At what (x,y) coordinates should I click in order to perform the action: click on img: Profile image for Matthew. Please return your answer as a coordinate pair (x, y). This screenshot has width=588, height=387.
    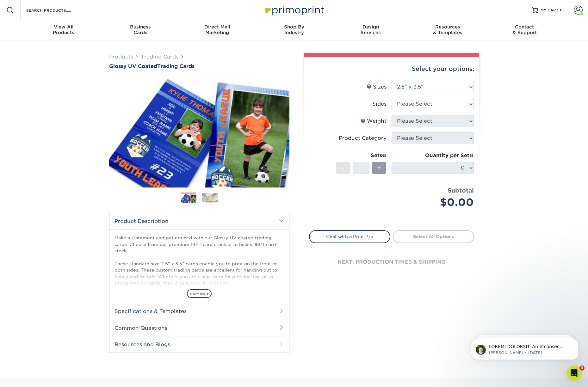
    Looking at the image, I should click on (19, 24).